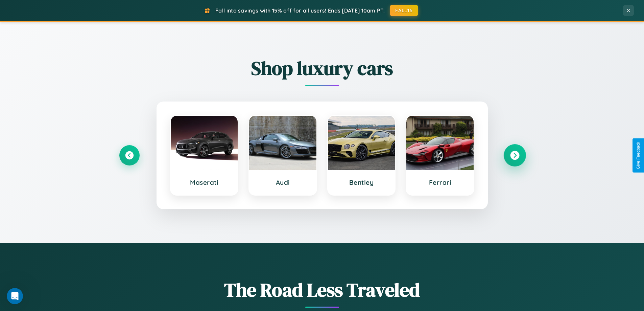 The image size is (644, 311). Describe the element at coordinates (639, 155) in the screenshot. I see `div: Give Feedback` at that location.